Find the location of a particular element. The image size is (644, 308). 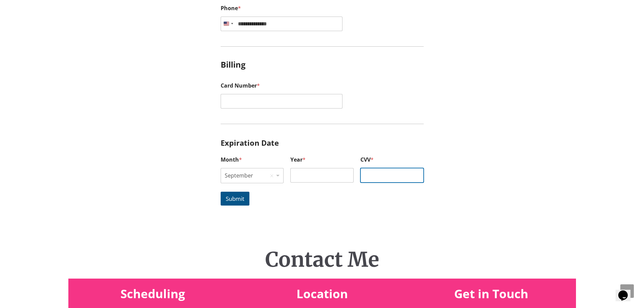

button: Selected country is located at coordinates (228, 23).